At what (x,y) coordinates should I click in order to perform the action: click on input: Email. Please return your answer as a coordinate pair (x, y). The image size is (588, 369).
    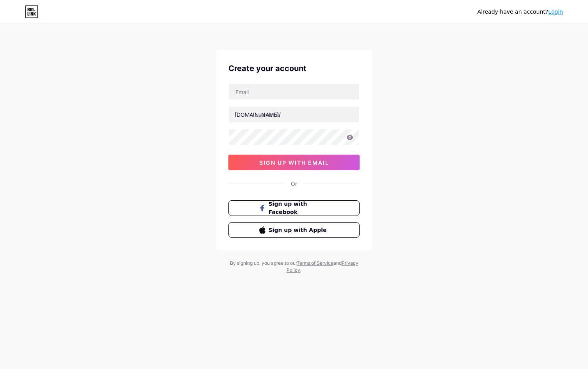
    Looking at the image, I should click on (294, 91).